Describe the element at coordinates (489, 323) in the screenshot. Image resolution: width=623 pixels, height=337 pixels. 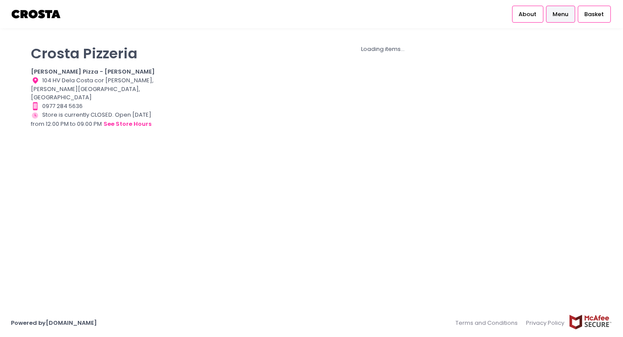
I see `a: Terms and Conditions` at that location.